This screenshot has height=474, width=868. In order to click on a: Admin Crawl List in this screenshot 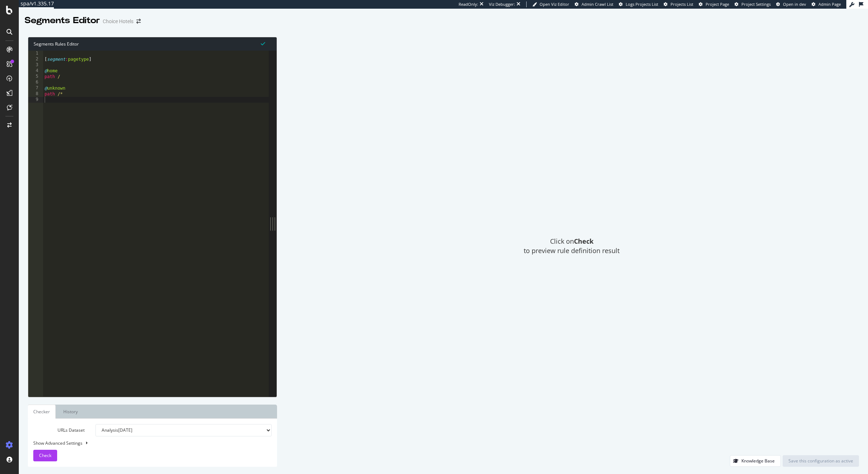, I will do `click(594, 4)`.